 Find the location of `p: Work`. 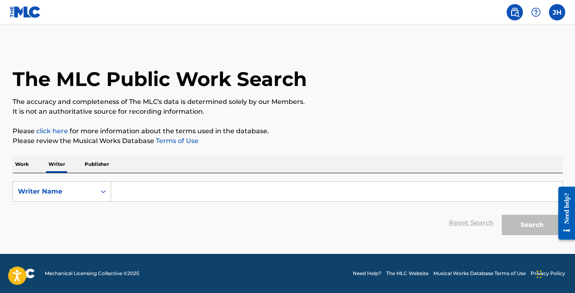

p: Work is located at coordinates (22, 164).